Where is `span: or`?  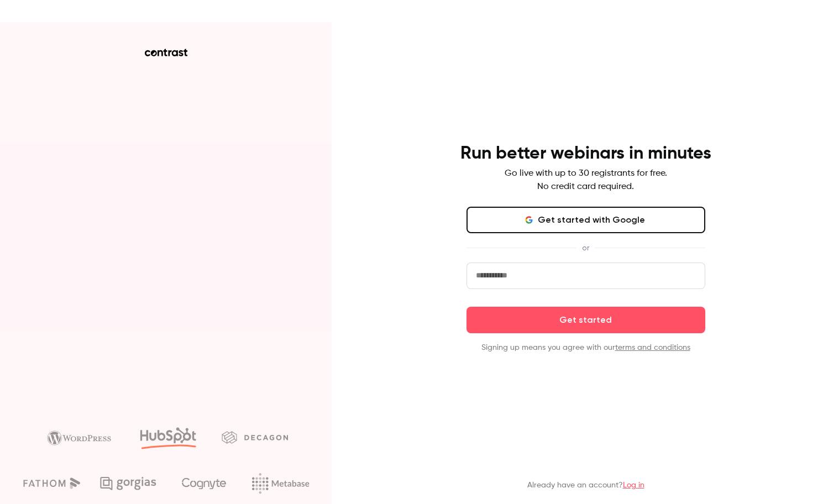 span: or is located at coordinates (586, 248).